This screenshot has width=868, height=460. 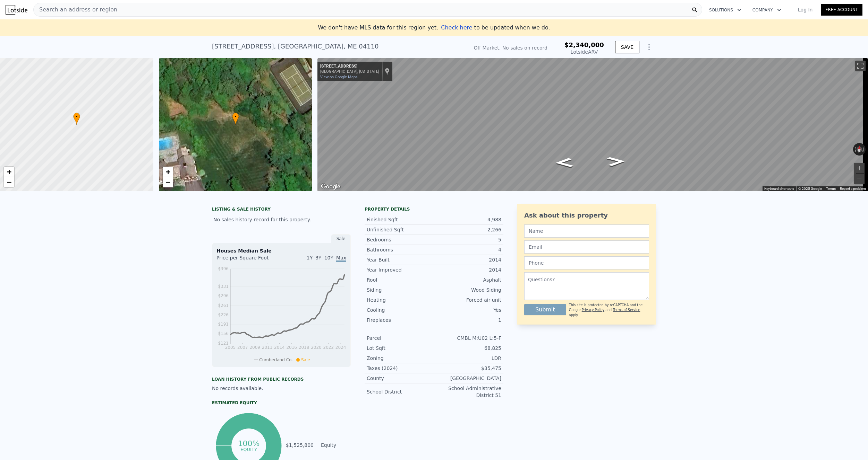 What do you see at coordinates (16, 10) in the screenshot?
I see `img: Lotside` at bounding box center [16, 10].